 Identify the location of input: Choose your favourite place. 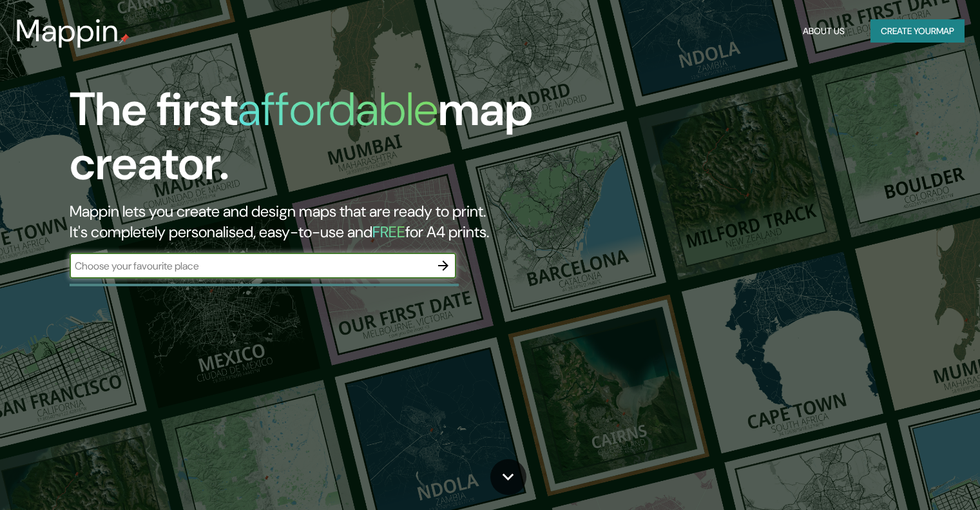
(250, 265).